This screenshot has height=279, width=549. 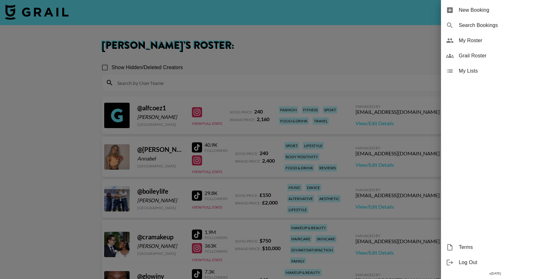 What do you see at coordinates (495, 10) in the screenshot?
I see `div: New Booking` at bounding box center [495, 10].